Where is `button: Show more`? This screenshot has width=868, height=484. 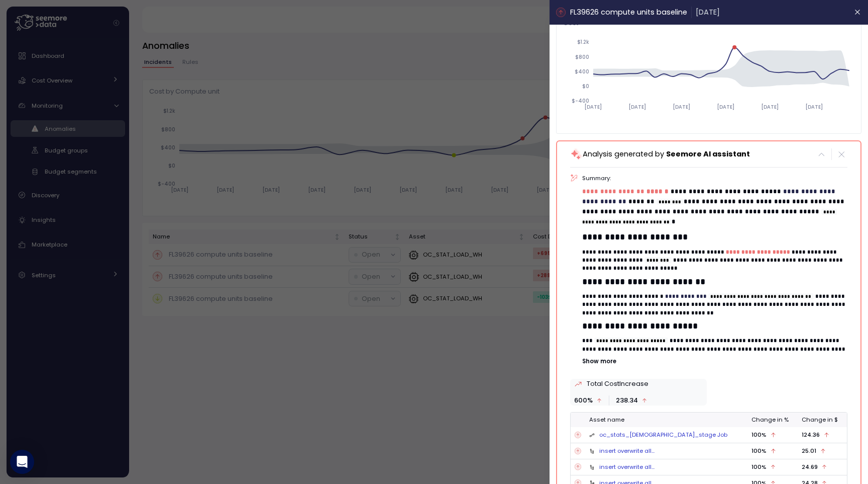
button: Show more is located at coordinates (715, 361).